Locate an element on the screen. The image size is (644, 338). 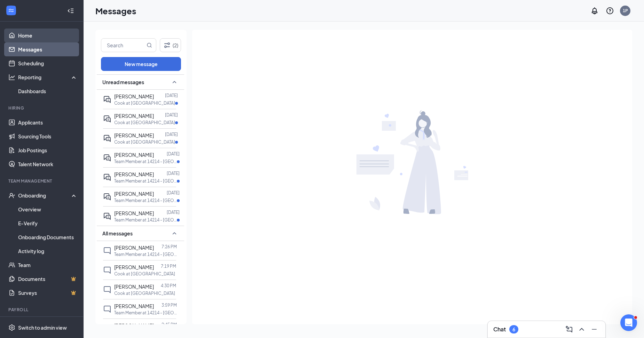
svg: MagnifyingGlass is located at coordinates (149, 45).